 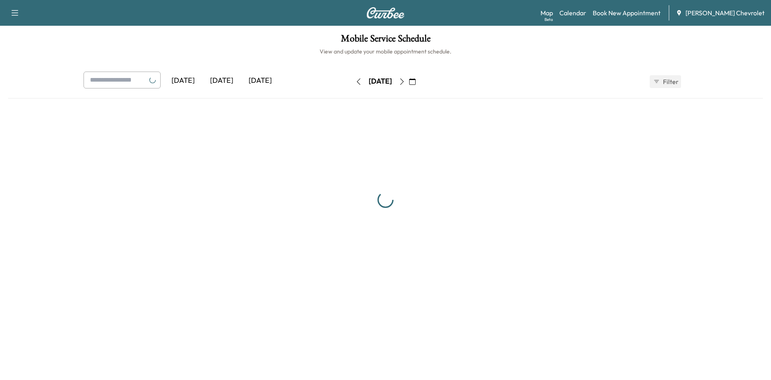 I want to click on h1: Mobile Service Schedule, so click(x=386, y=41).